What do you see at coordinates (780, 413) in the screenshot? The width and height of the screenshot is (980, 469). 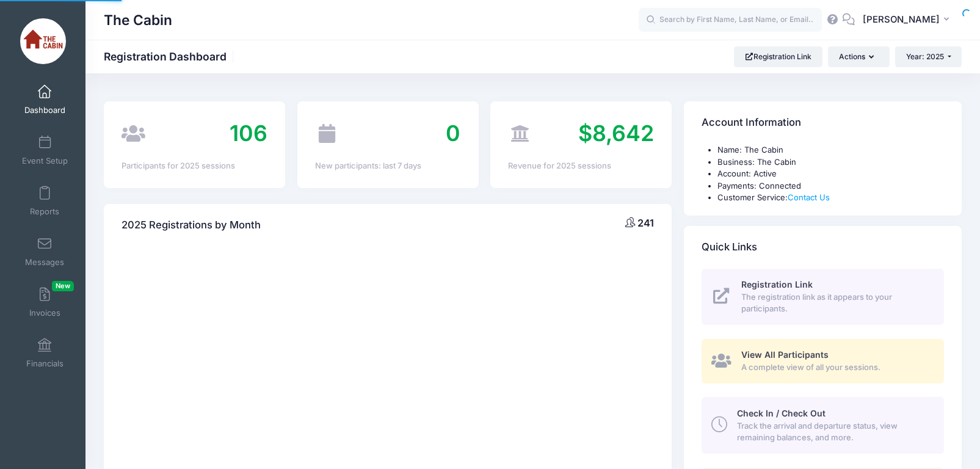 I see `span: Check In / Check Out` at bounding box center [780, 413].